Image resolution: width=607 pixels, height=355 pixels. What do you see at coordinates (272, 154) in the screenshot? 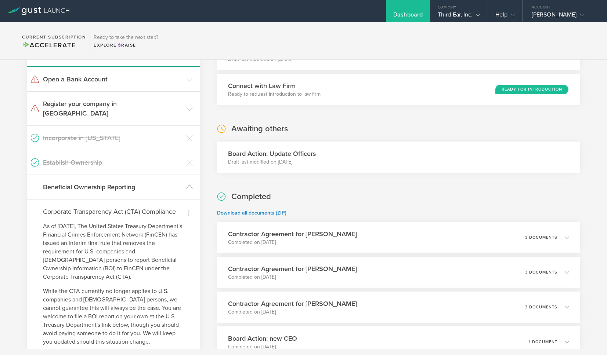
I see `h3: Board Action: Update Officers` at bounding box center [272, 154].